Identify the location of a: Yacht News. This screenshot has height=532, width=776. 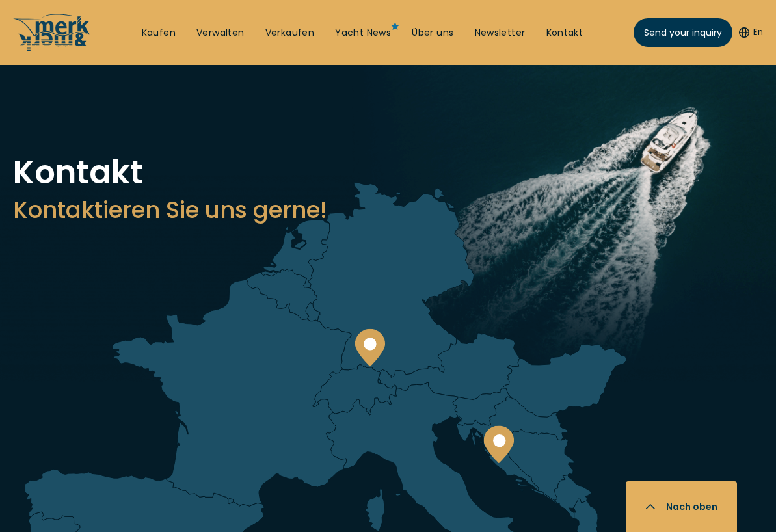
(363, 33).